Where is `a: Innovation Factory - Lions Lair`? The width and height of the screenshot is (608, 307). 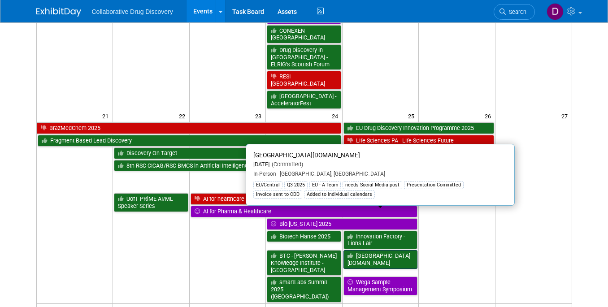 a: Innovation Factory - Lions Lair is located at coordinates (381, 240).